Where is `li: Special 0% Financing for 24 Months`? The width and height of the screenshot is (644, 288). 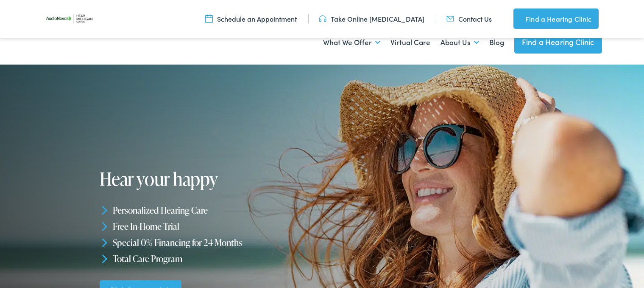 li: Special 0% Financing for 24 Months is located at coordinates (212, 242).